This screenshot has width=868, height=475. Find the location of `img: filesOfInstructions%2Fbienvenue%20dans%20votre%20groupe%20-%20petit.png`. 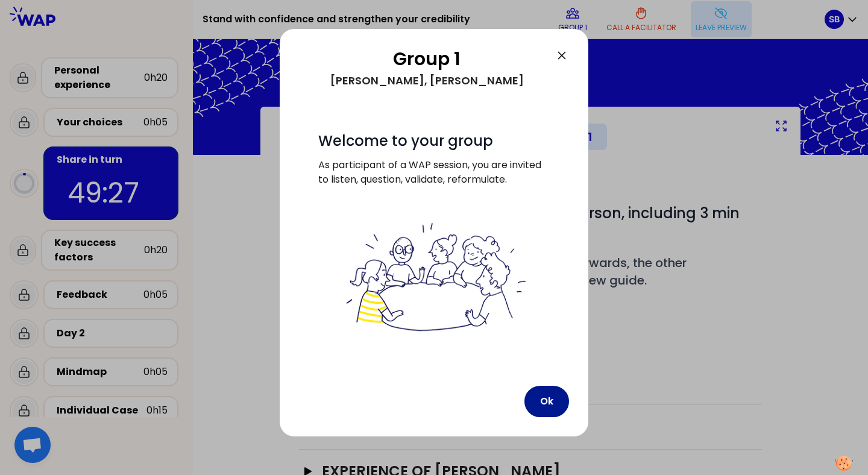

img: filesOfInstructions%2Fbienvenue%20dans%20votre%20groupe%20-%20petit.png is located at coordinates (434, 278).